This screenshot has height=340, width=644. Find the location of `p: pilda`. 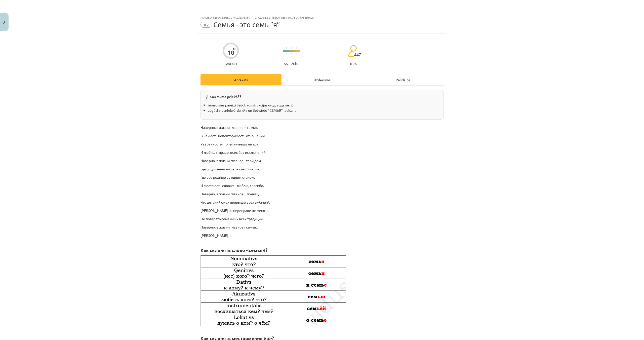

p: pilda is located at coordinates (352, 64).